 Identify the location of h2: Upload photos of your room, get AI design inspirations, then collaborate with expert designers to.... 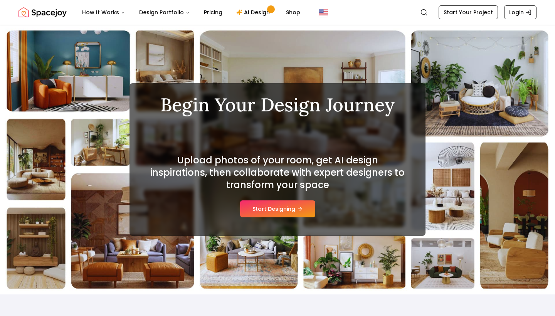
(277, 173).